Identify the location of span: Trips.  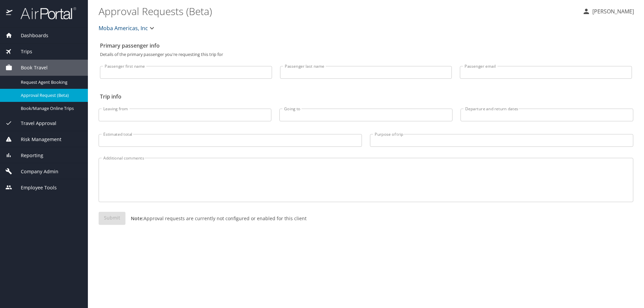
(22, 51).